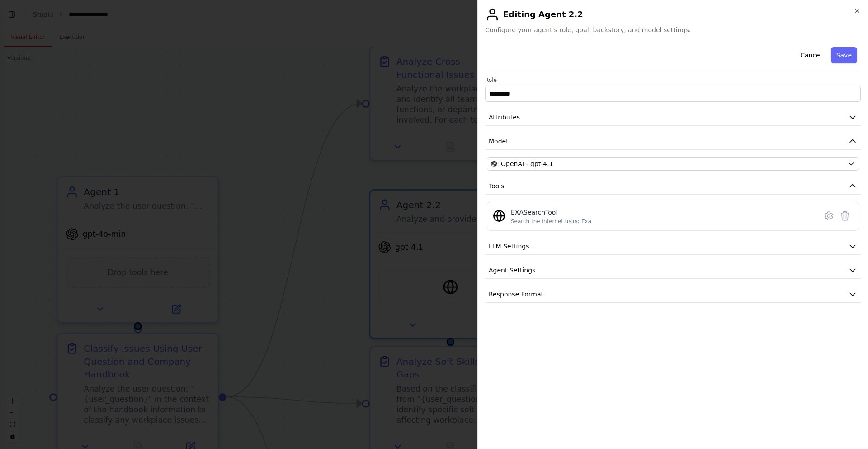 The width and height of the screenshot is (868, 449). Describe the element at coordinates (673, 246) in the screenshot. I see `button: LLM Settings` at that location.